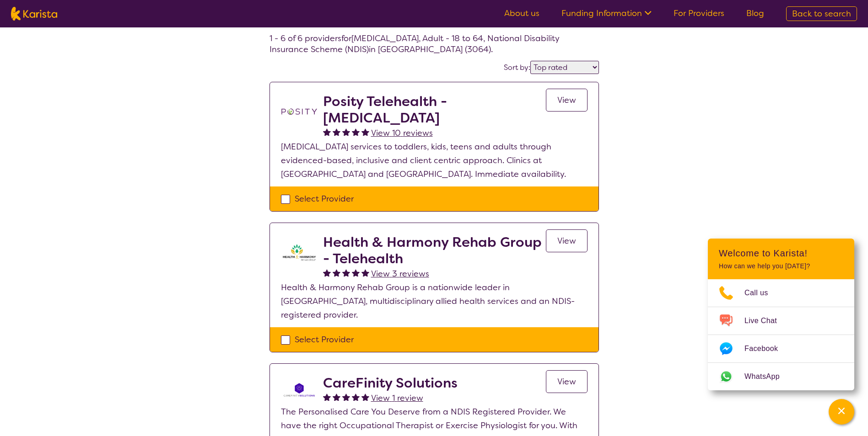 Image resolution: width=868 pixels, height=436 pixels. I want to click on span: Call us, so click(761, 293).